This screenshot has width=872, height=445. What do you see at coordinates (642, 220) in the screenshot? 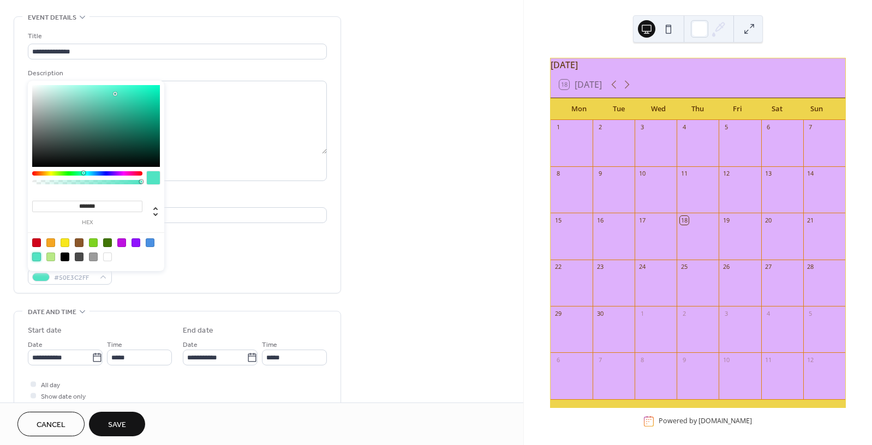
I see `div: 17` at bounding box center [642, 220].